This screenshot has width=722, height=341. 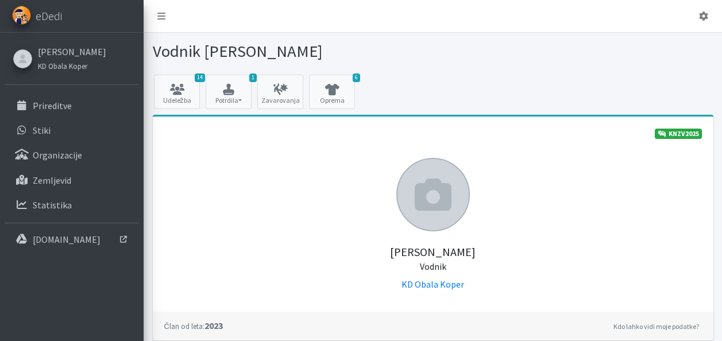 What do you see at coordinates (52, 180) in the screenshot?
I see `p: Zemljevid` at bounding box center [52, 180].